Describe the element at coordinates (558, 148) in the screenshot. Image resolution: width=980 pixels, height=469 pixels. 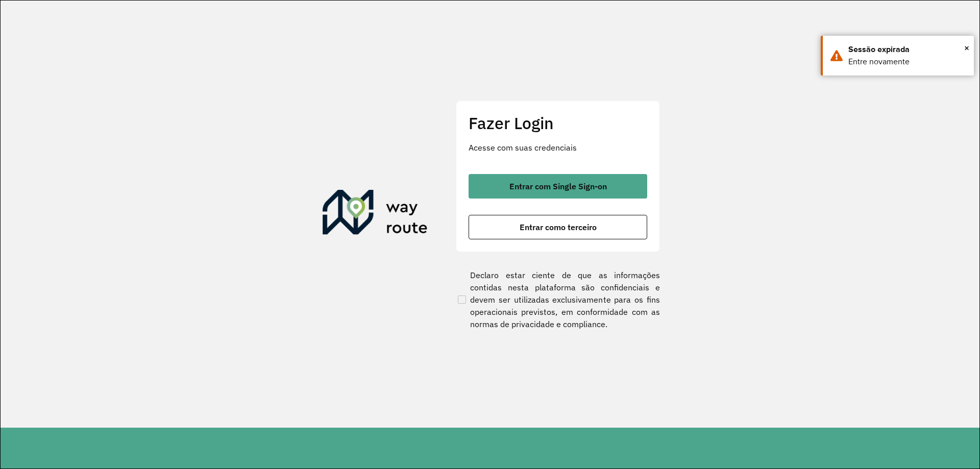
I see `p: Acesse com suas credenciais` at that location.